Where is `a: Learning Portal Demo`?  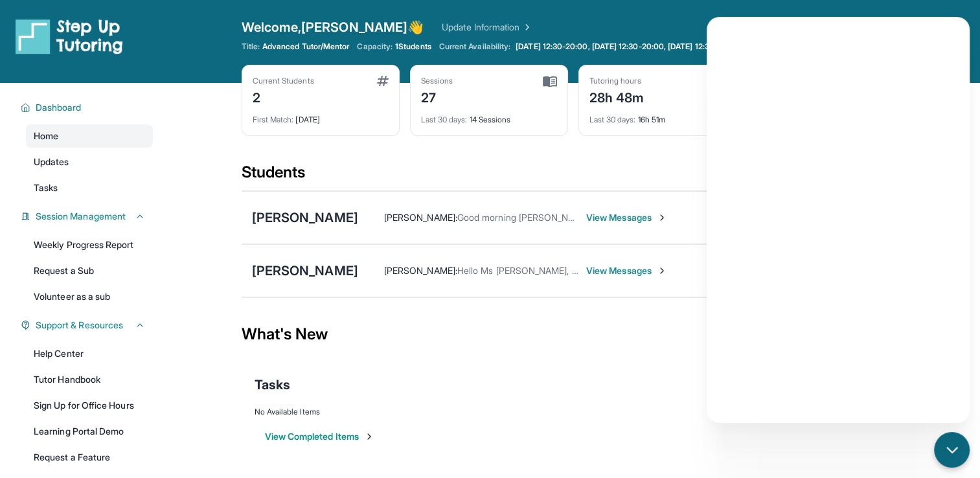 a: Learning Portal Demo is located at coordinates (90, 432).